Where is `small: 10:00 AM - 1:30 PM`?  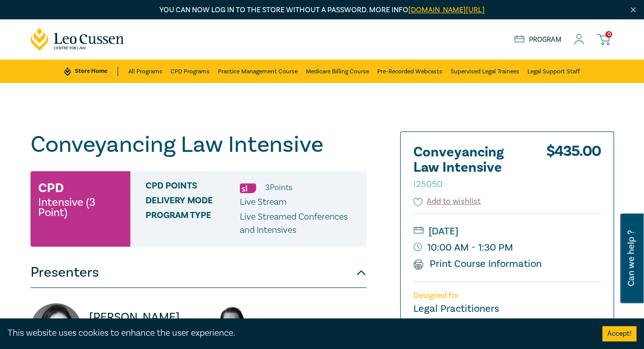
small: 10:00 AM - 1:30 PM is located at coordinates (507, 248).